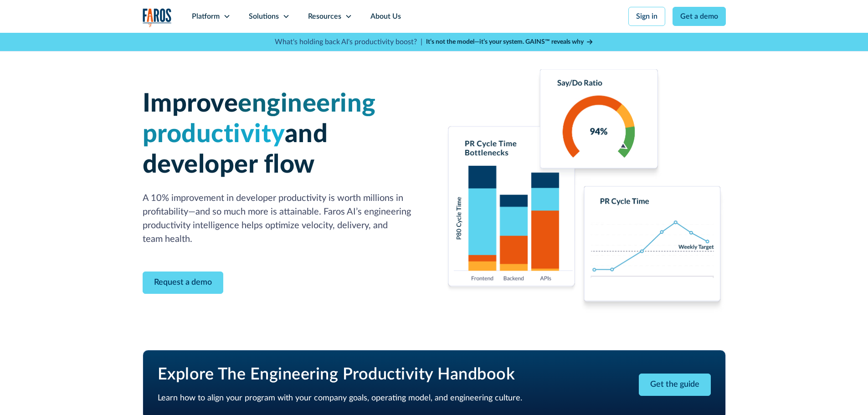 This screenshot has width=868, height=415. I want to click on span: engineering productivity, so click(259, 119).